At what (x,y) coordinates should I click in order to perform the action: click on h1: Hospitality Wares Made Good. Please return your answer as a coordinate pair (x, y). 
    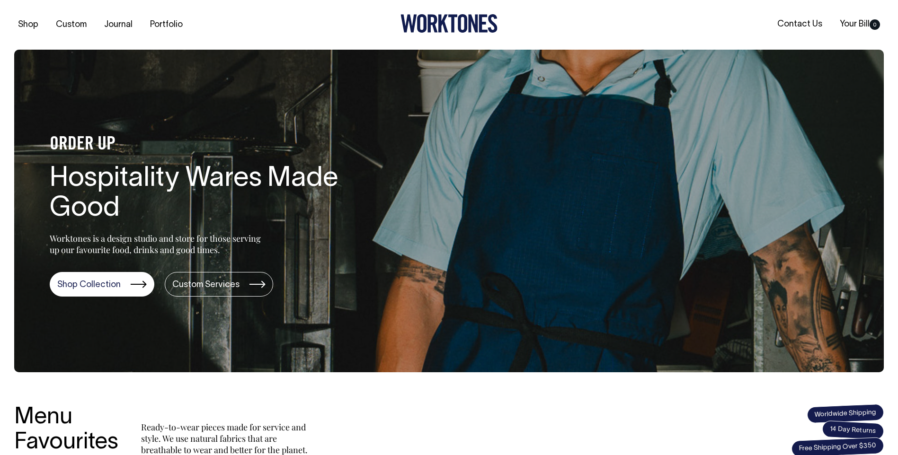
    Looking at the image, I should click on (201, 195).